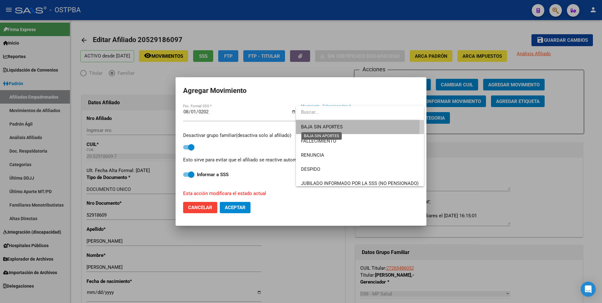 This screenshot has width=602, height=303. I want to click on div: Open Intercom Messenger, so click(588, 289).